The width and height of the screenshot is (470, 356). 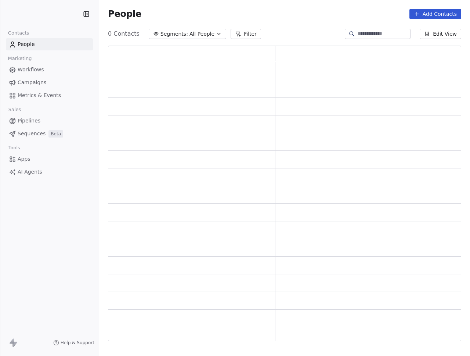 I want to click on button: Add Contacts, so click(x=435, y=14).